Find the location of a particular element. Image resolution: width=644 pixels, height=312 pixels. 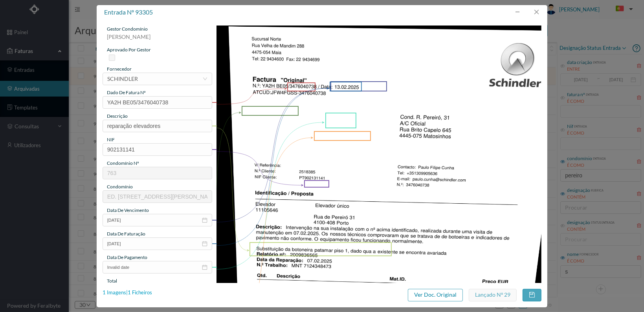

span: entrada nº 93305 is located at coordinates (128, 12).